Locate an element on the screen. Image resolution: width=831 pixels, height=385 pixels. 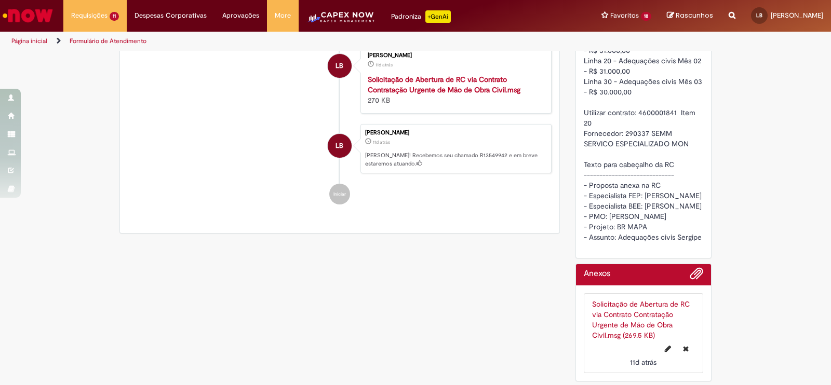
span: Despesas Corporativas is located at coordinates (170, 16).